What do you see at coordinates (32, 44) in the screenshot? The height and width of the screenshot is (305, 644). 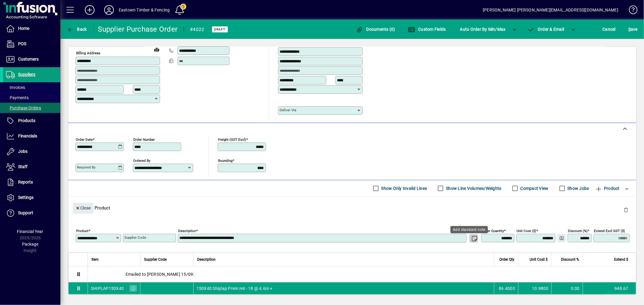 I see `a: POS` at bounding box center [32, 44].